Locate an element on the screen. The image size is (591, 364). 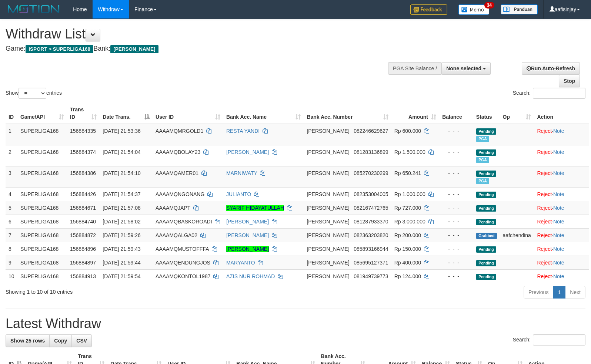
th: Status is located at coordinates (486, 113).